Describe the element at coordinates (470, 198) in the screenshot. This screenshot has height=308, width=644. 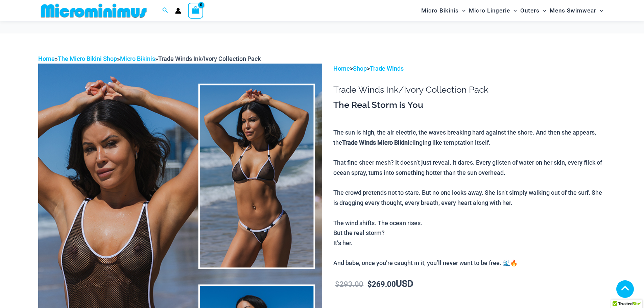
I see `p: The sun is high, the air electric, the waves breaking hard against the shore. And then she appear...` at that location.